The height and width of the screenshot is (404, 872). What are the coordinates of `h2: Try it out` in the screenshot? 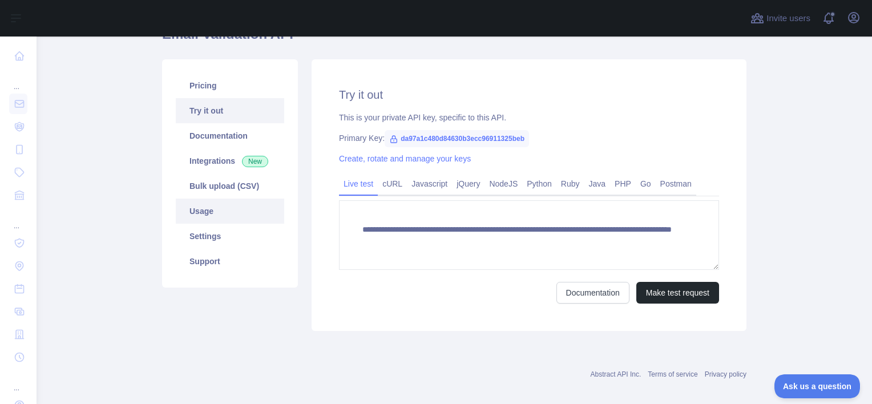 It's located at (529, 95).